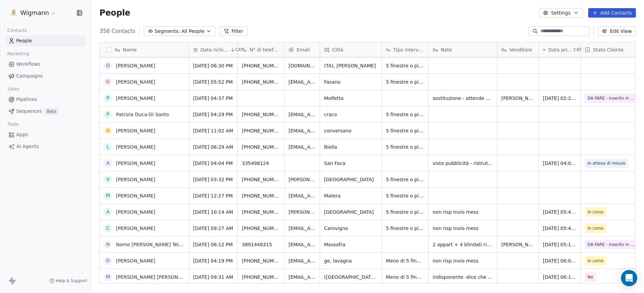 This screenshot has height=293, width=644. Describe the element at coordinates (559, 49) in the screenshot. I see `div: Data primo contattoCAT` at that location.